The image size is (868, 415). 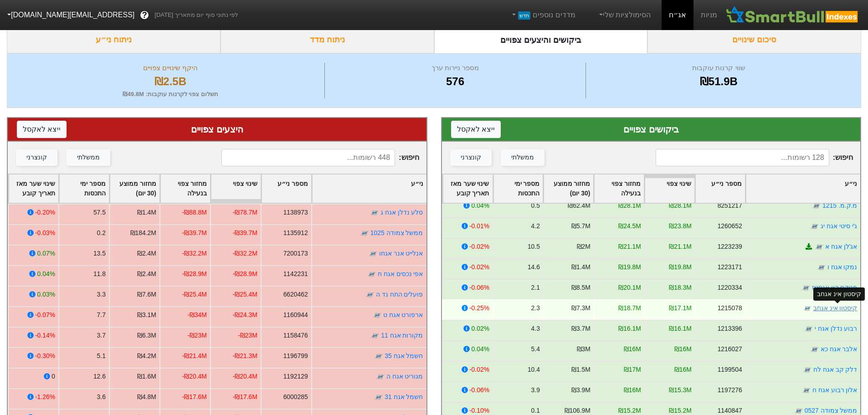 What do you see at coordinates (296, 253) in the screenshot?
I see `div: 7200173` at bounding box center [296, 253].